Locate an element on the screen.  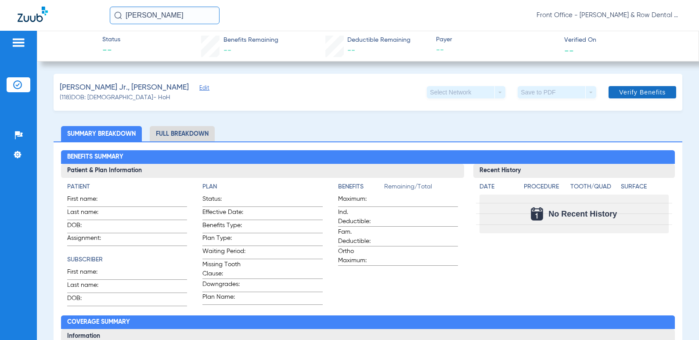
span: Status: is located at coordinates (224, 200).